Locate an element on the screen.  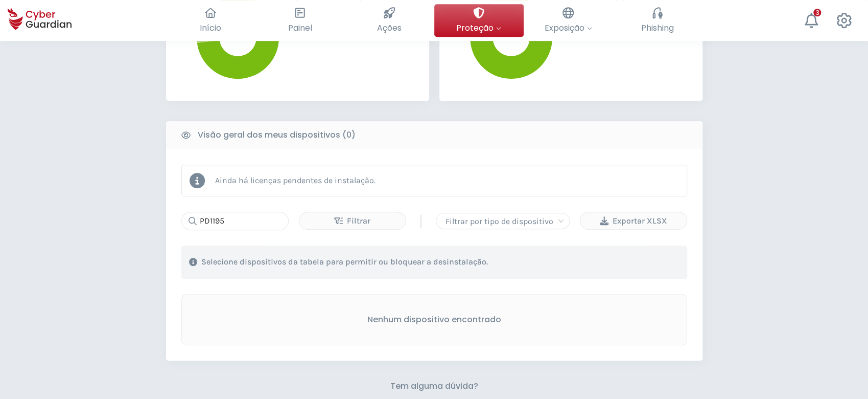
div: Exportar XLSX is located at coordinates (633, 221).